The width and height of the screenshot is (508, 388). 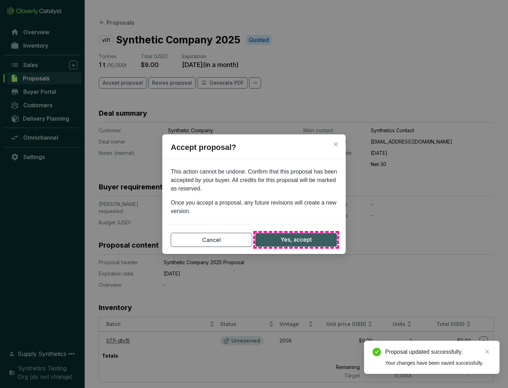 What do you see at coordinates (211, 240) in the screenshot?
I see `span: Cancel` at bounding box center [211, 240].